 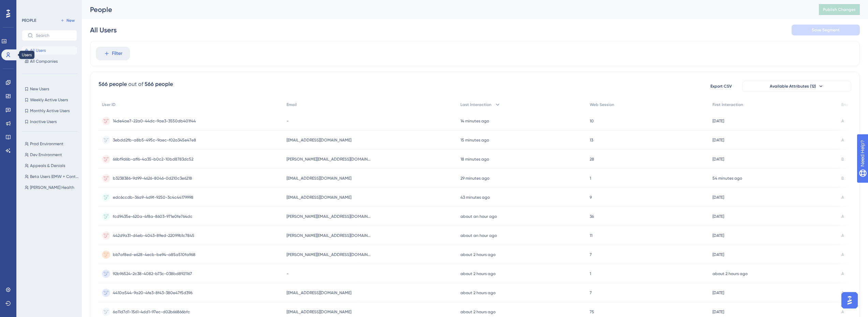 I want to click on span: 92b96524-2c38-4082-b73c-038bd8921167, so click(x=152, y=273).